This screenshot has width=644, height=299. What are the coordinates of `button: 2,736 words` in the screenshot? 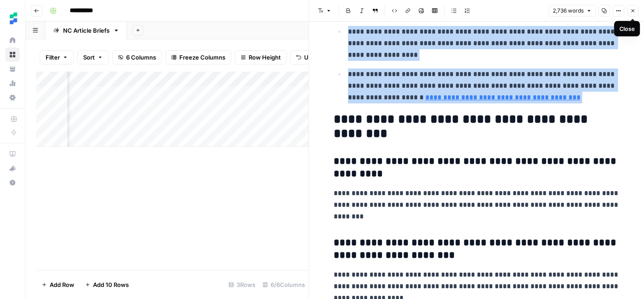 It's located at (572, 11).